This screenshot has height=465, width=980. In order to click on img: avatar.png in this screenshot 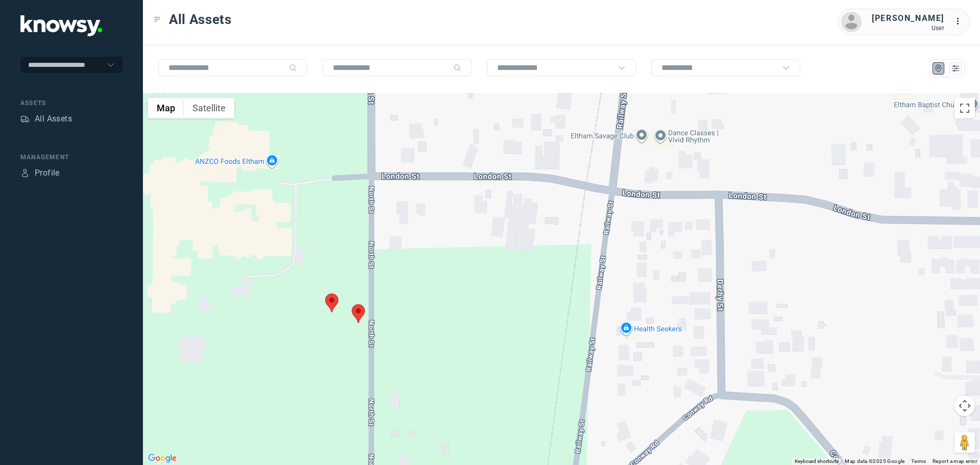, I will do `click(852, 22)`.